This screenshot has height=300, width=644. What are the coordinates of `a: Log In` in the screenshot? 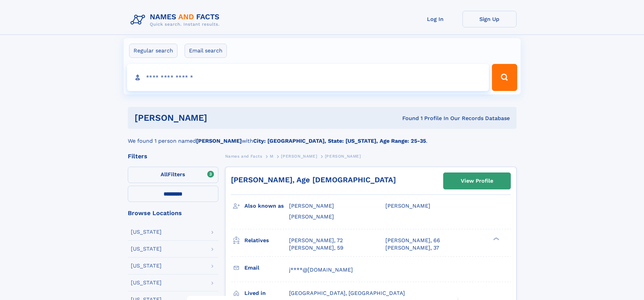 It's located at (435, 19).